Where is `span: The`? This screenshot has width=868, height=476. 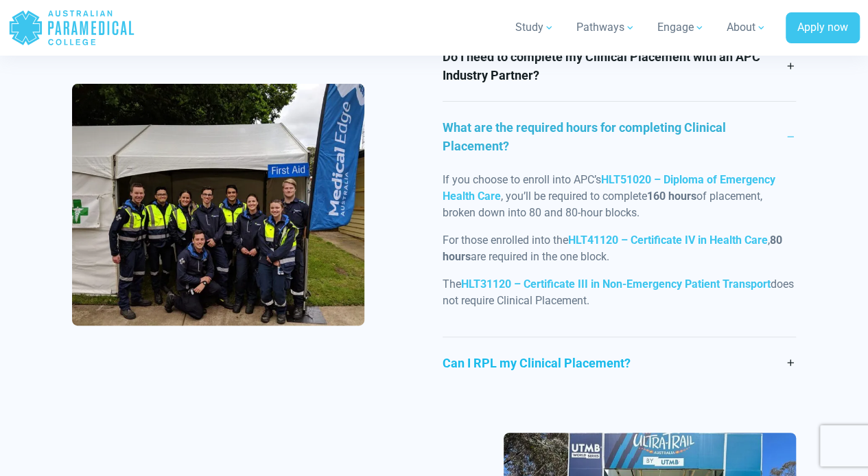
span: The is located at coordinates (452, 284).